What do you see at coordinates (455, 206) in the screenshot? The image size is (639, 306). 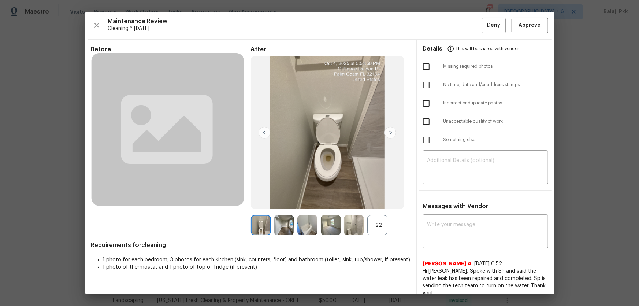 I see `span: Messages with Vendor` at bounding box center [455, 206].